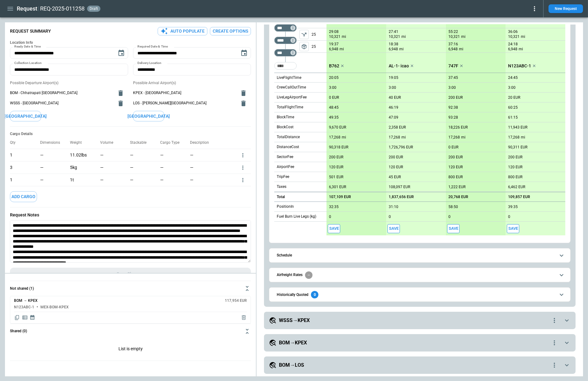 The width and height of the screenshot is (588, 381). I want to click on button: Choose date, selected date is Apr 1, 2026, so click(121, 53).